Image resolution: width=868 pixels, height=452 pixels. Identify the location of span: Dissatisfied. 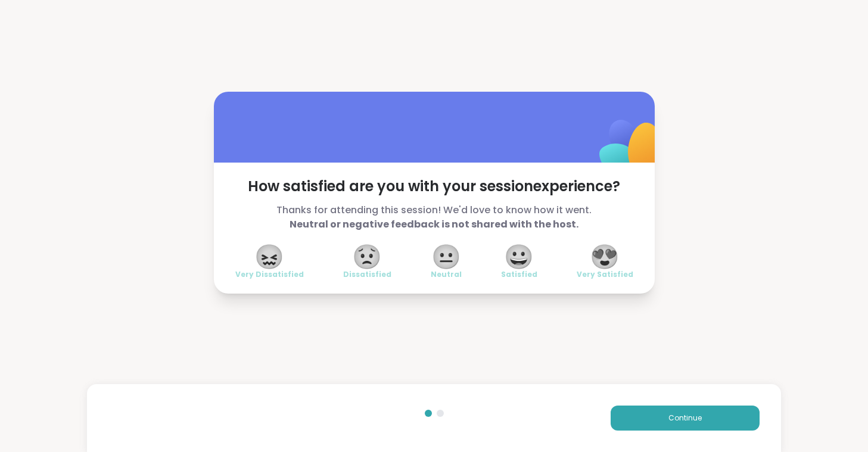
(367, 274).